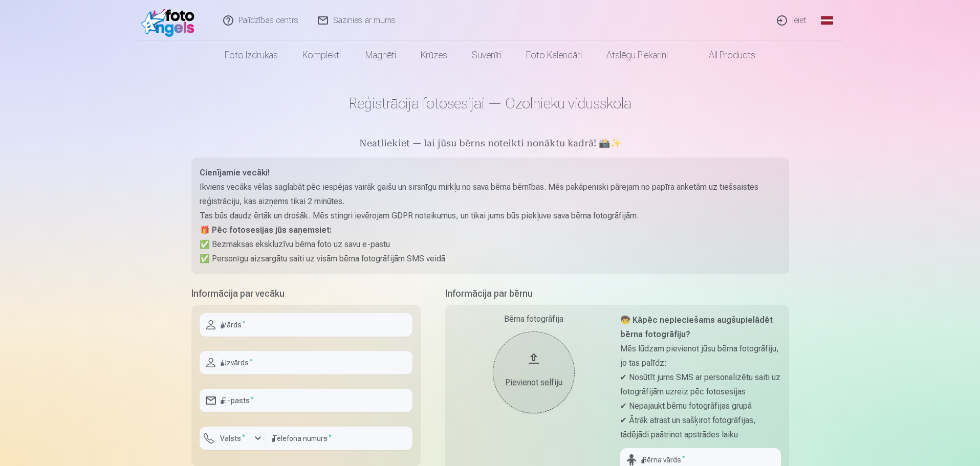 This screenshot has height=466, width=980. What do you see at coordinates (232, 438) in the screenshot?
I see `label: Valsts` at bounding box center [232, 438].